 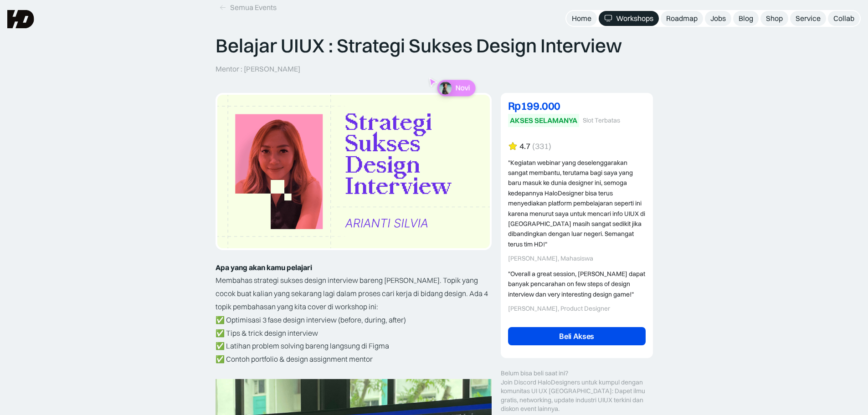 I want to click on p: ✅ Optimisasi 3 fase design interview (before, during, after) ✅ Tips & trick design interview ✅ La..., so click(x=354, y=339).